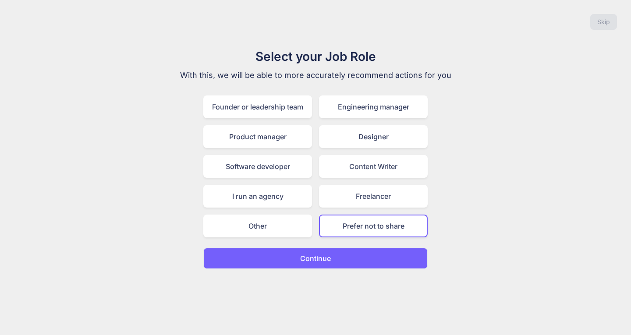 The height and width of the screenshot is (335, 631). What do you see at coordinates (258, 226) in the screenshot?
I see `div: Other` at bounding box center [258, 226].